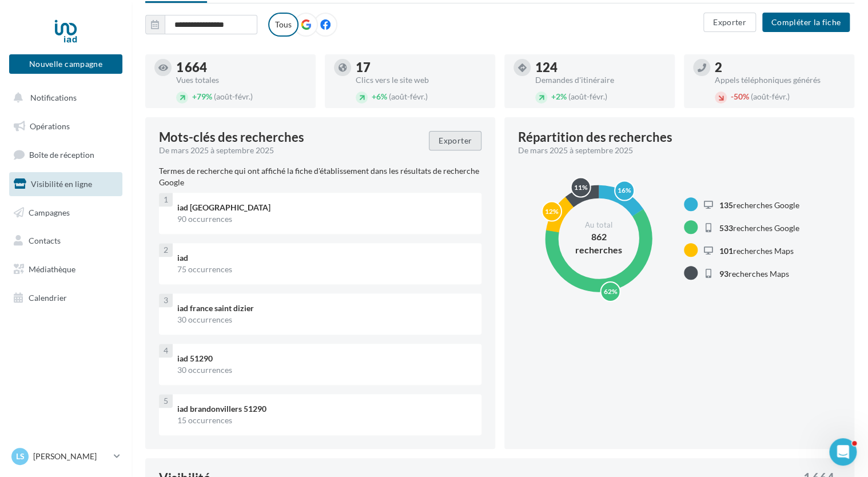 The width and height of the screenshot is (868, 477). I want to click on div: 1, so click(166, 200).